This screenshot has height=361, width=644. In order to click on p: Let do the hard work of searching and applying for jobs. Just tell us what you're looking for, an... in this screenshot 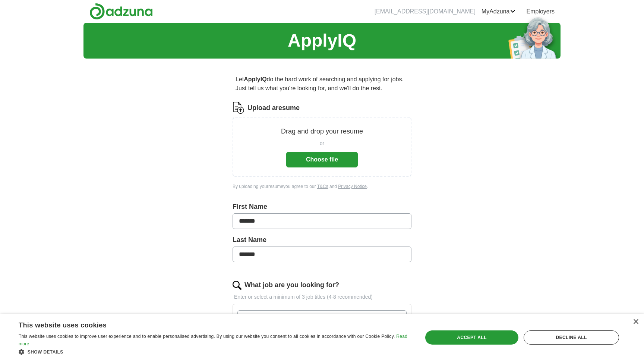, I will do `click(322, 84)`.